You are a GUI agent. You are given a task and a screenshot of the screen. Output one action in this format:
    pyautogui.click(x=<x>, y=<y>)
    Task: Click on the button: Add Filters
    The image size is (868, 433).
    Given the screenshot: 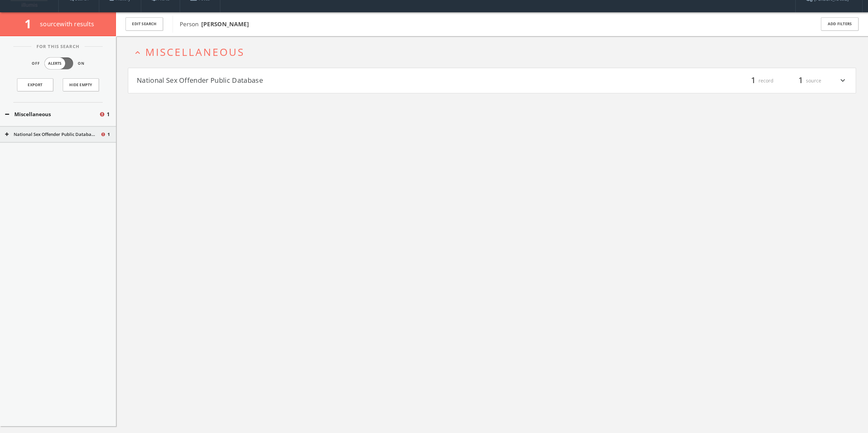 What is the action you would take?
    pyautogui.click(x=840, y=24)
    